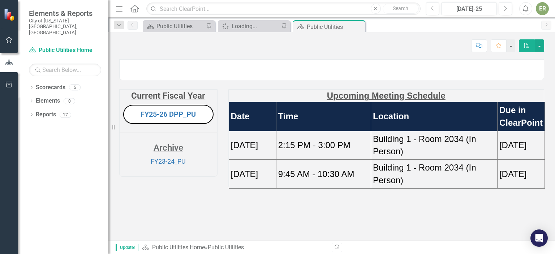 The image size is (555, 254). I want to click on div: 0, so click(69, 101).